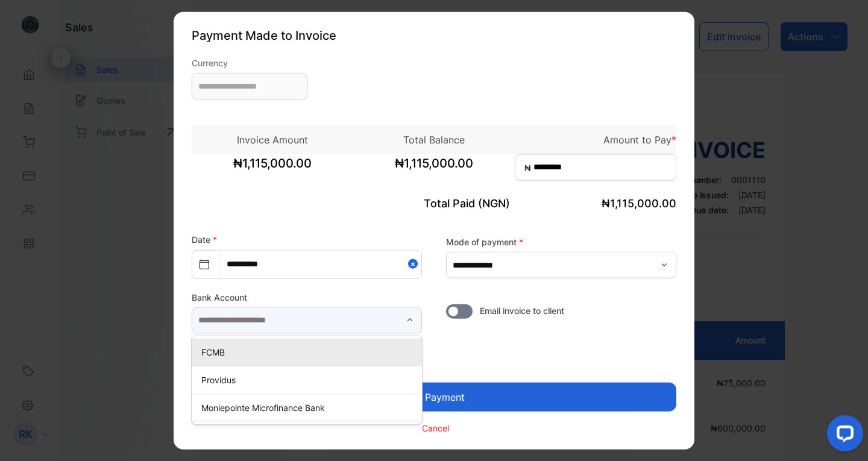  I want to click on p: FCMB, so click(309, 352).